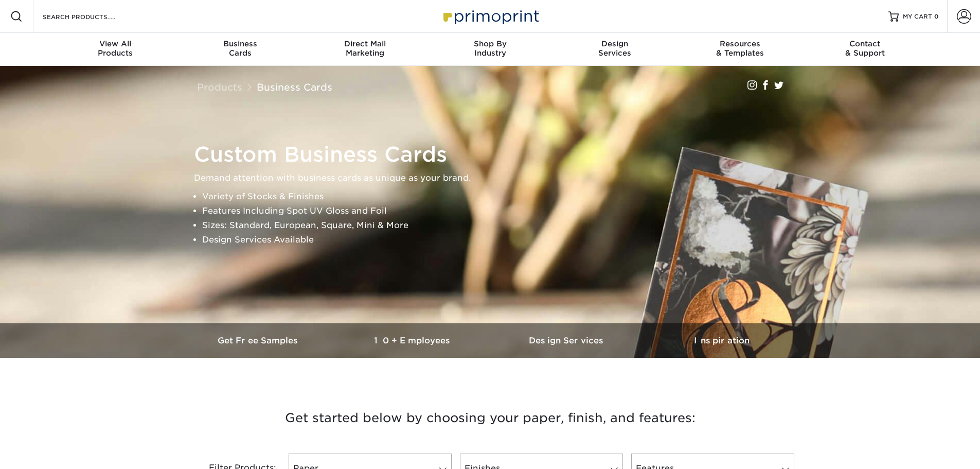 The width and height of the screenshot is (980, 469). What do you see at coordinates (413, 340) in the screenshot?
I see `h3: 10+ Employees` at bounding box center [413, 340].